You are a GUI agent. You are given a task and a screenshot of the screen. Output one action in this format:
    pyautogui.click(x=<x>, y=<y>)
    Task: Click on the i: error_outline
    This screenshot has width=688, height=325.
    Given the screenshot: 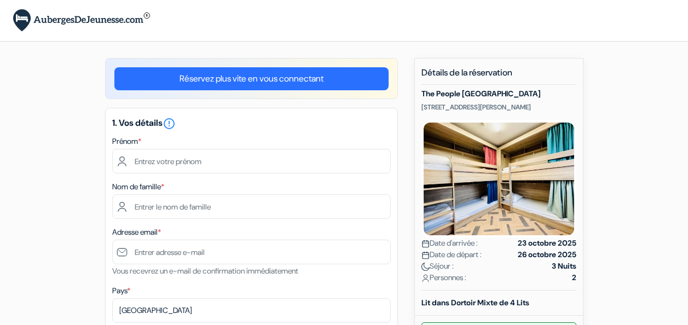 What is the action you would take?
    pyautogui.click(x=169, y=124)
    